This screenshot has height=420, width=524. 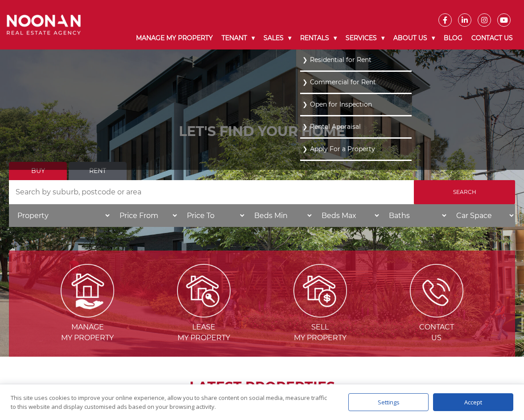 What do you see at coordinates (356, 149) in the screenshot?
I see `a: Apply For a Property` at bounding box center [356, 149].